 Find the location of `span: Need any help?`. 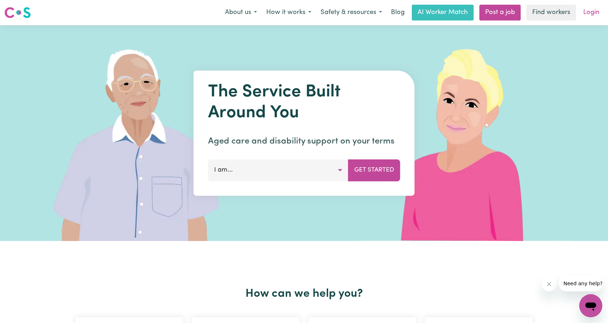

span: Need any help? is located at coordinates (24, 8).